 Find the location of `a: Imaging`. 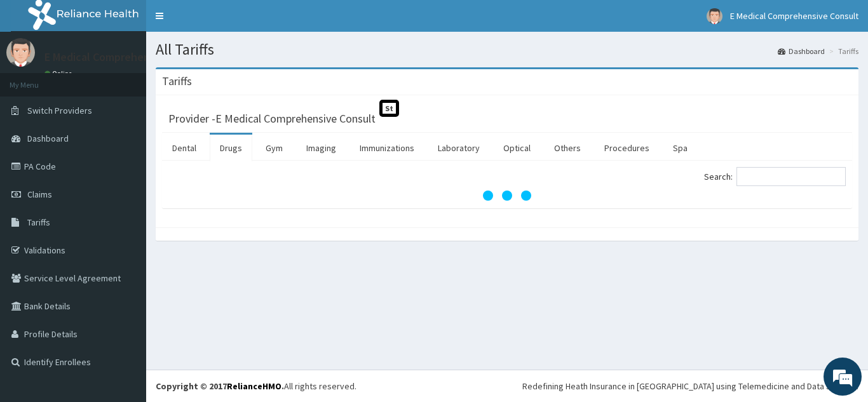

a: Imaging is located at coordinates (321, 148).